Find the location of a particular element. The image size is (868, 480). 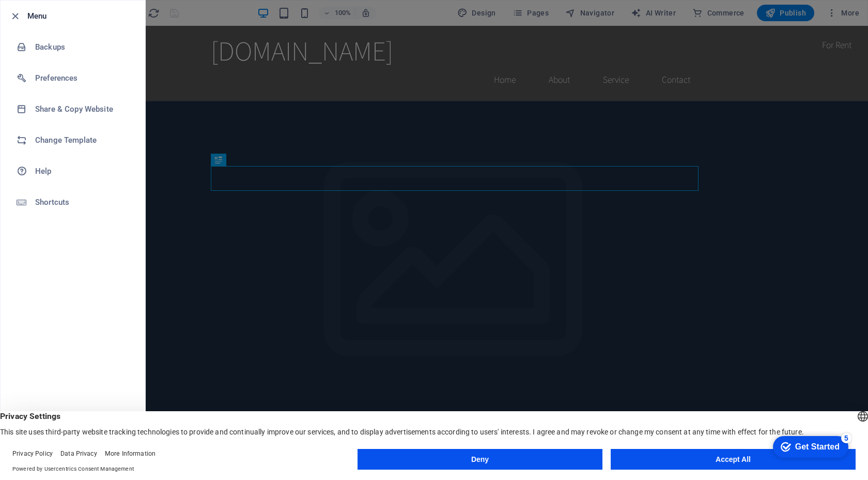

div: 5 is located at coordinates (82, 7).